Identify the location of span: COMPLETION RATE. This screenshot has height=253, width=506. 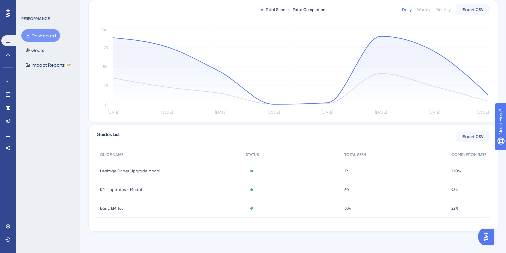
(469, 155).